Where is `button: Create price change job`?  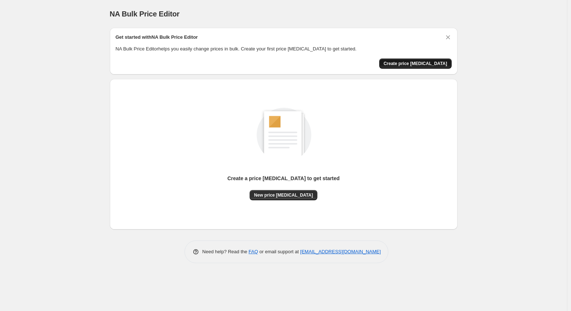
button: Create price change job is located at coordinates (415, 64).